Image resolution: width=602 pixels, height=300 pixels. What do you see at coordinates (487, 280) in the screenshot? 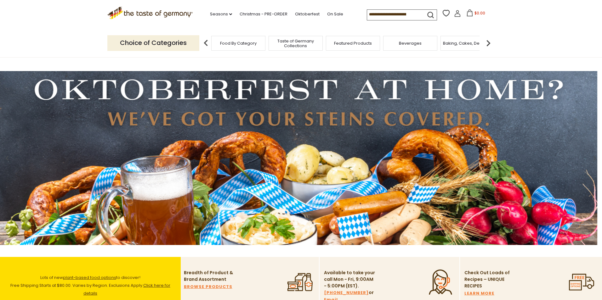
I see `p: Check Out Loads of Recipes – UNIQUE RECIPES` at bounding box center [487, 280].